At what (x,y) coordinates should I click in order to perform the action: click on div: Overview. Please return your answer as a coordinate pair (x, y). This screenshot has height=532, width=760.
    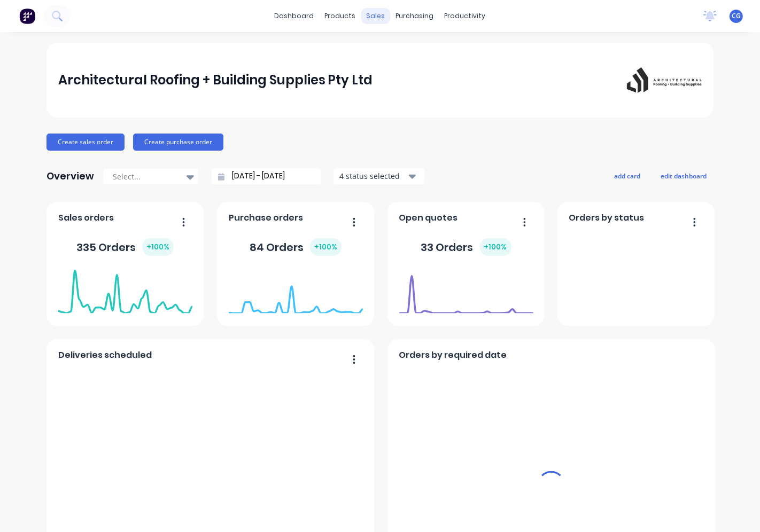
    Looking at the image, I should click on (70, 177).